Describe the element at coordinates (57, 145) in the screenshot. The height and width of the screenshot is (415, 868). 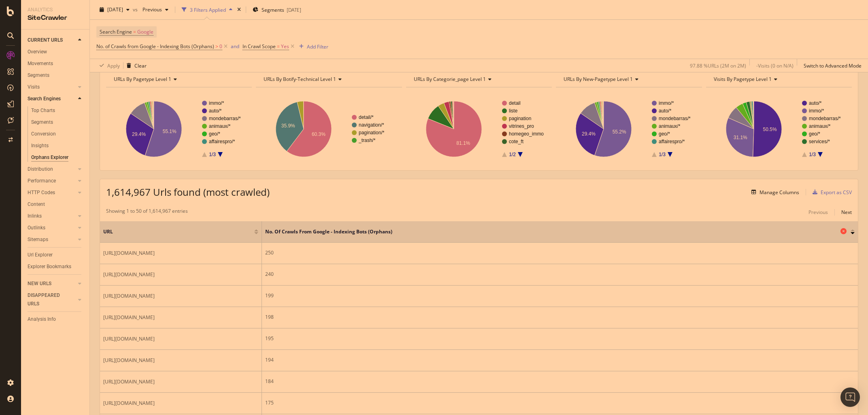
I see `a: Insights` at that location.